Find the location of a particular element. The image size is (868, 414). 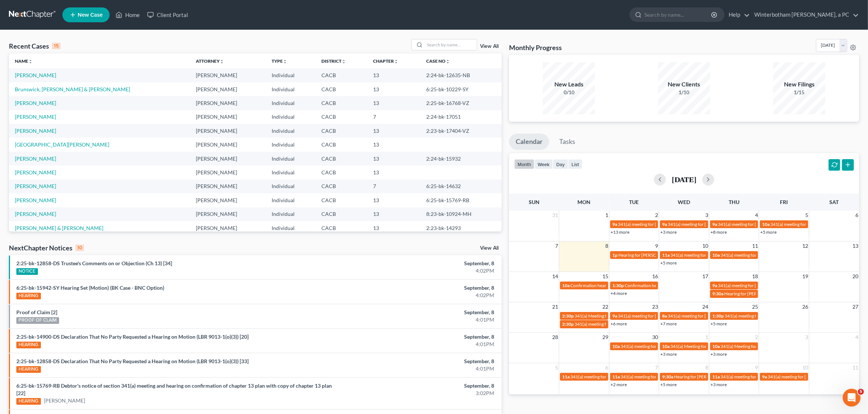

span: 27 is located at coordinates (855, 307).